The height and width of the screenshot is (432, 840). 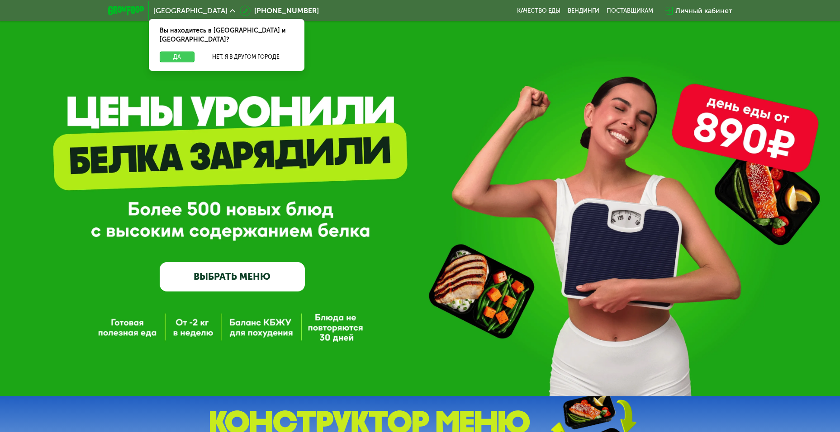 I want to click on button: Да, so click(x=177, y=57).